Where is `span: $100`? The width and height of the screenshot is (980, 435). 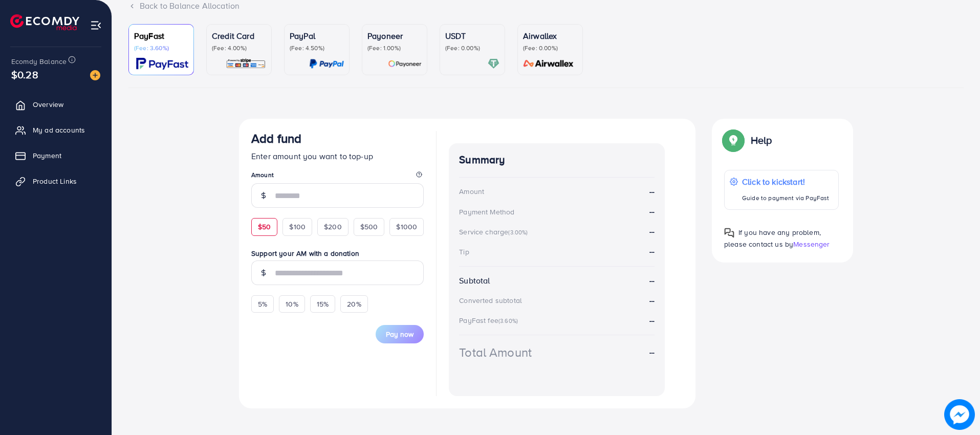
span: $100 is located at coordinates (298, 226).